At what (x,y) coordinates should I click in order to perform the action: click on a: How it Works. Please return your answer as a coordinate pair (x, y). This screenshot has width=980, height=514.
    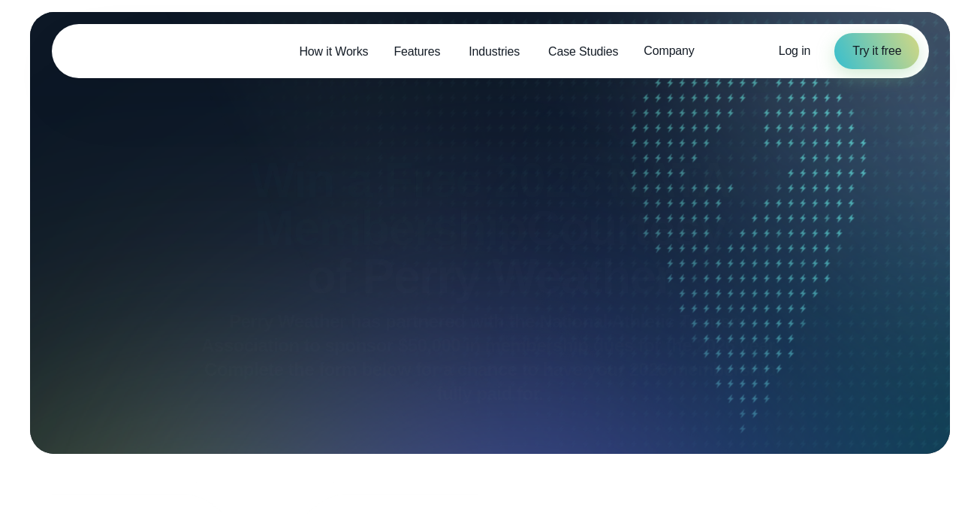
    Looking at the image, I should click on (333, 51).